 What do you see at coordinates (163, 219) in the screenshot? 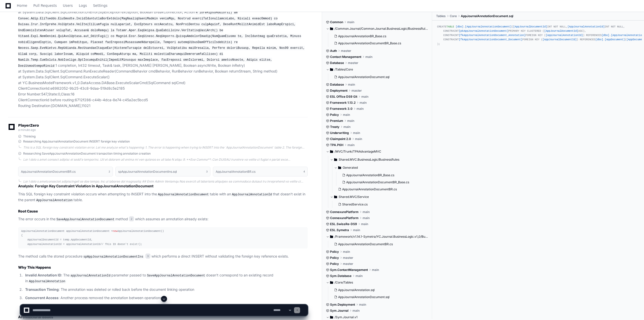
I see `p: The error occurs in the method which assumes an annotation already exists:` at bounding box center [163, 219].